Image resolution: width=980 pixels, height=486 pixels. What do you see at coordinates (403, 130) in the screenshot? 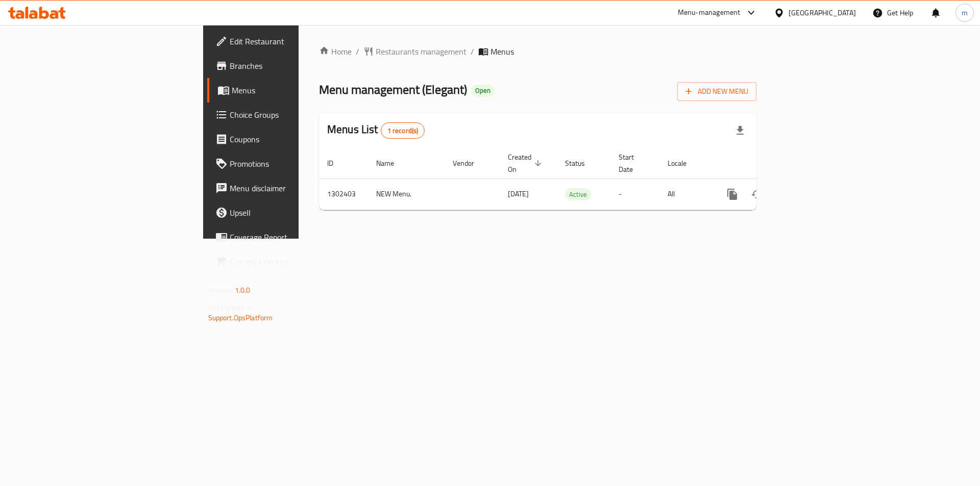
I see `div: Total records count` at bounding box center [403, 130].